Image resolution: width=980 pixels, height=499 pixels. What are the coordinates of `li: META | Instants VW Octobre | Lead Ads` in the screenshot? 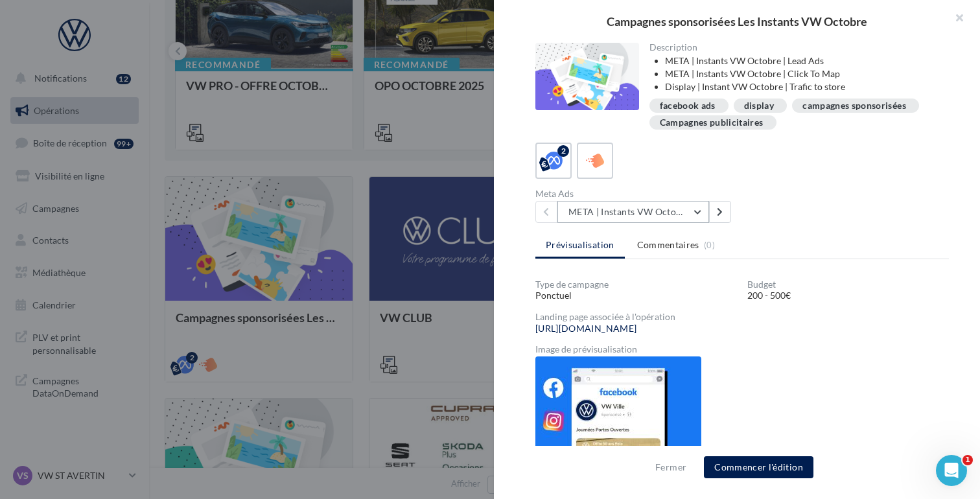 It's located at (802, 61).